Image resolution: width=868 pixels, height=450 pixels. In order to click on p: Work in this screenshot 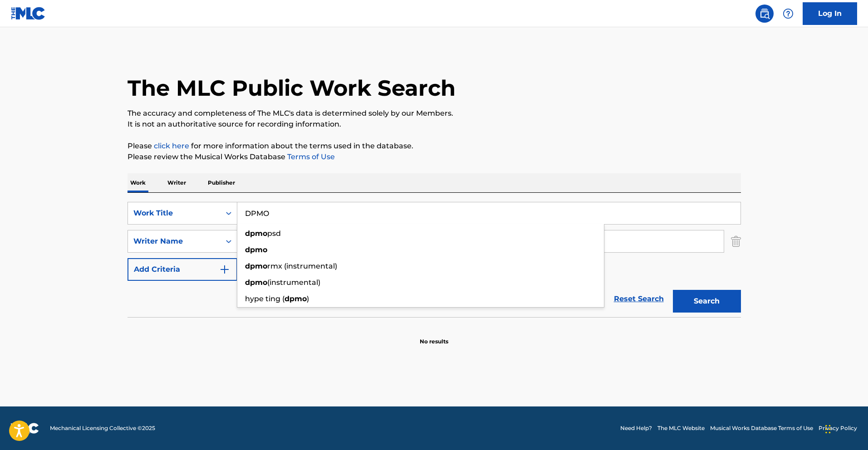, I will do `click(138, 182)`.